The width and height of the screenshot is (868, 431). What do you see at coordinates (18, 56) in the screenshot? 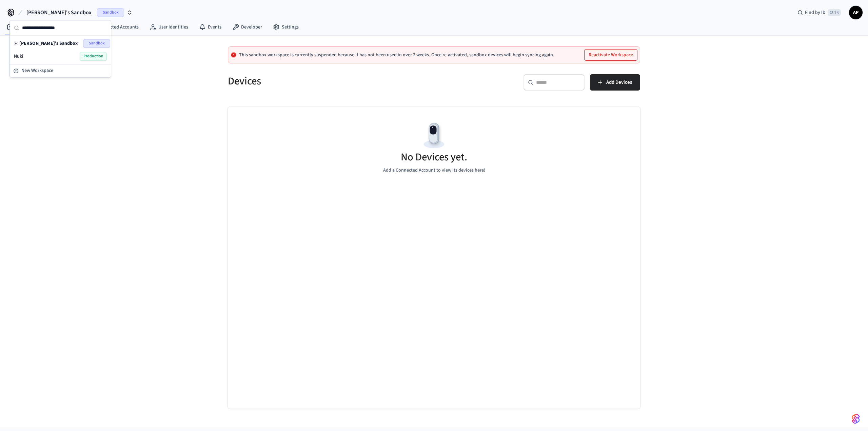
I see `span: Nuki` at bounding box center [18, 56].